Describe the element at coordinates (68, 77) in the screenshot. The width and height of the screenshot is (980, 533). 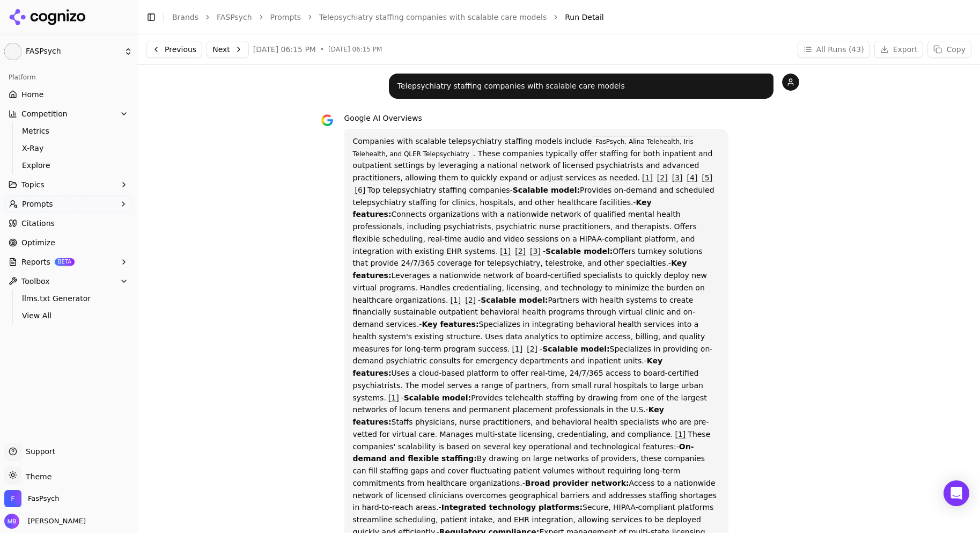
I see `div: Platform` at that location.